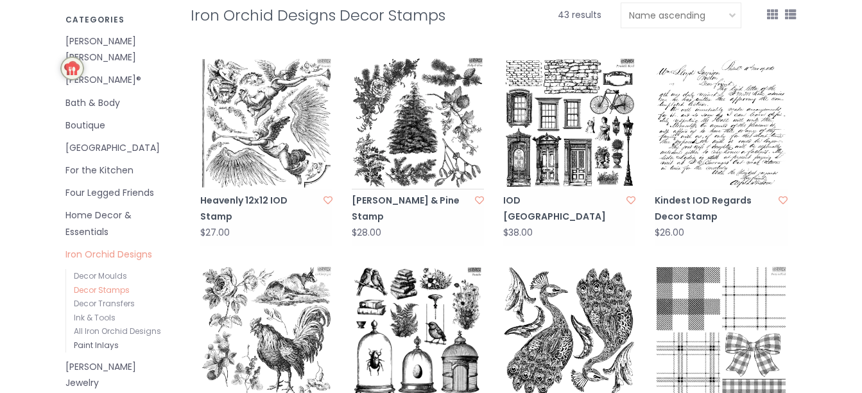  Describe the element at coordinates (721, 123) in the screenshot. I see `img: Iron Orchid Designs Kindest IOD Regards Decor Stamp` at that location.